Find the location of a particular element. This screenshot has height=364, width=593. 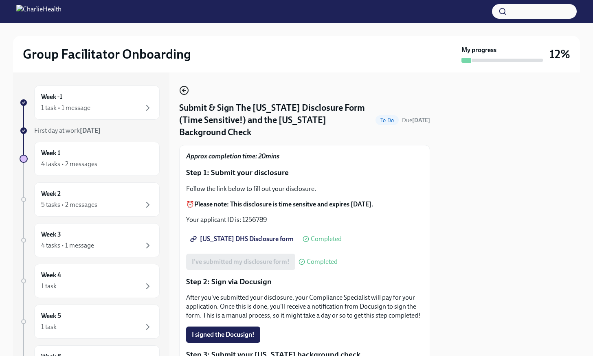

h6: Week -1 is located at coordinates (52, 97).